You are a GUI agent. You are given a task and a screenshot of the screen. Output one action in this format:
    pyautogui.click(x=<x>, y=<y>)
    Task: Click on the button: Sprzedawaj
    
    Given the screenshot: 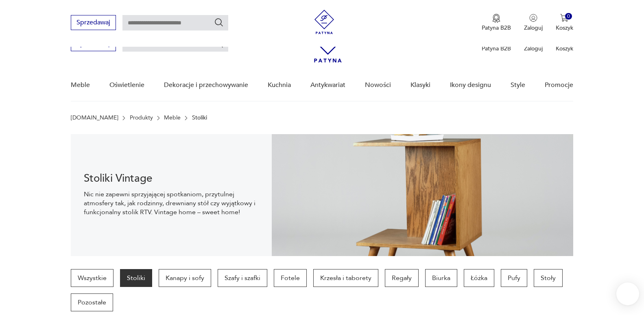 What is the action you would take?
    pyautogui.click(x=93, y=22)
    